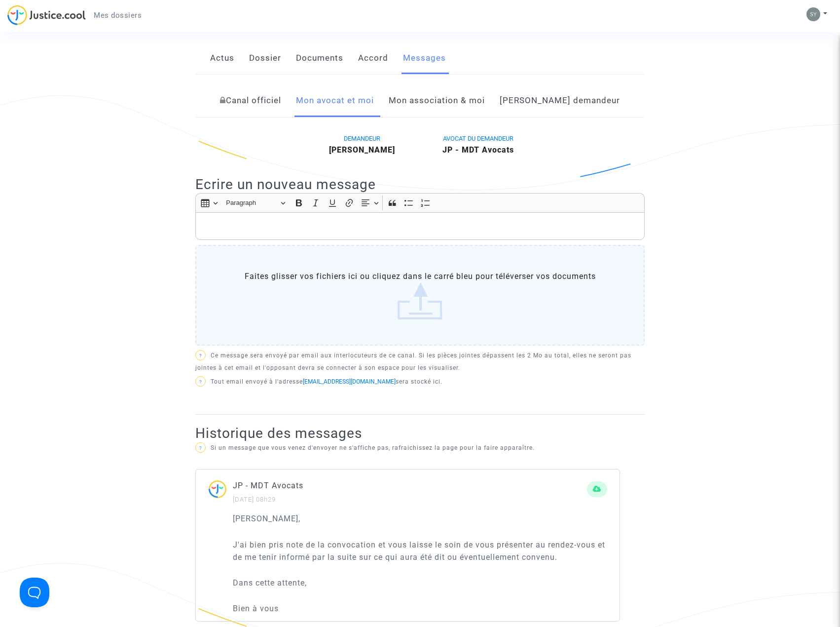 The image size is (840, 627). Describe the element at coordinates (420, 448) in the screenshot. I see `p: Si un message que vous venez d'envoyer ne s'affiche pas, rafraichissez la page pour la faire appa...` at that location.